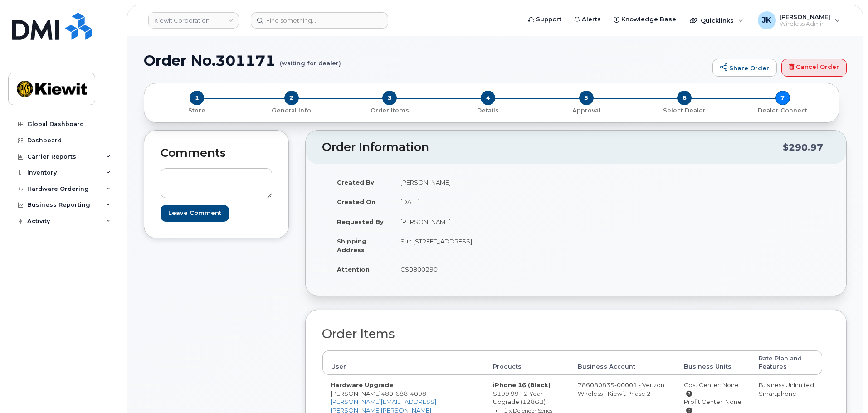 Image resolution: width=868 pixels, height=413 pixels. What do you see at coordinates (572, 334) in the screenshot?
I see `h2: Order Items` at bounding box center [572, 334].